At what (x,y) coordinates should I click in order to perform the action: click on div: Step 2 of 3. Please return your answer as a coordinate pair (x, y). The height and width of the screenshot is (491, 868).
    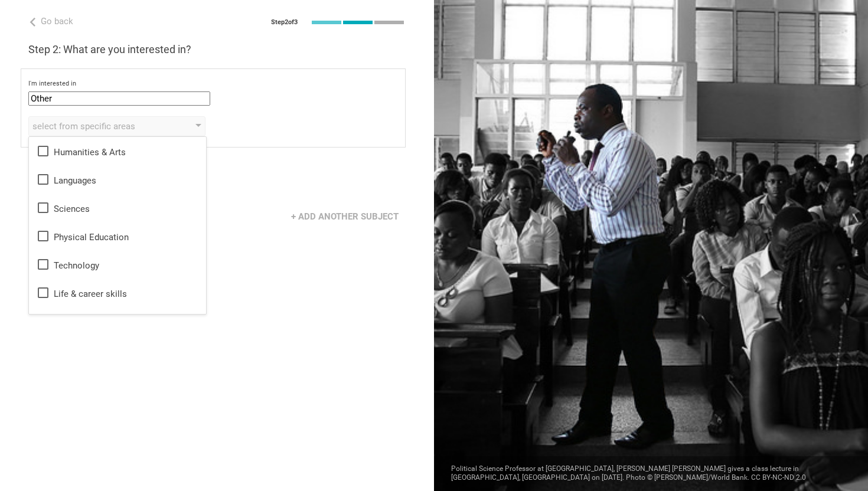
    Looking at the image, I should click on (284, 22).